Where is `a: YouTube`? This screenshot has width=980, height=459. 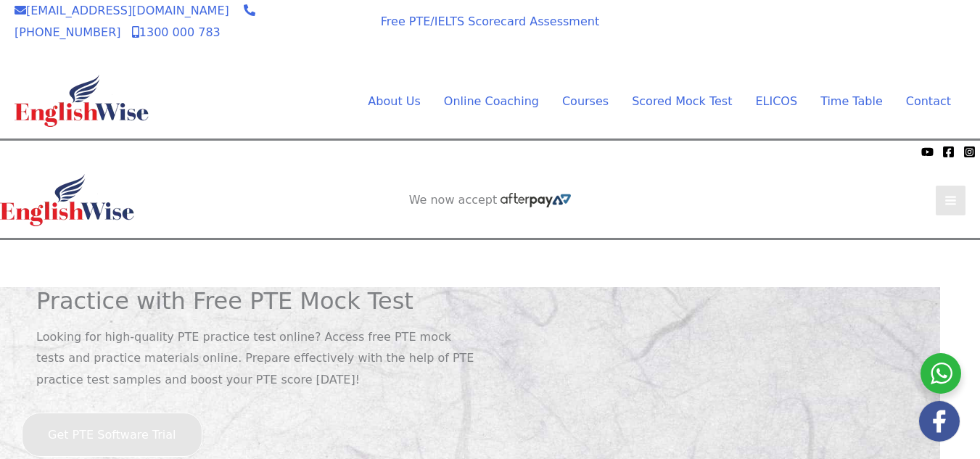 a: YouTube is located at coordinates (928, 152).